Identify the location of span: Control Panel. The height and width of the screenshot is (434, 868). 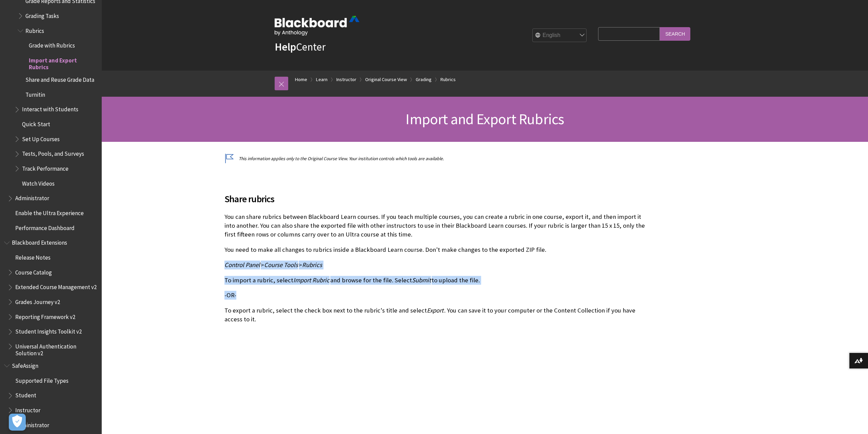
(242, 265).